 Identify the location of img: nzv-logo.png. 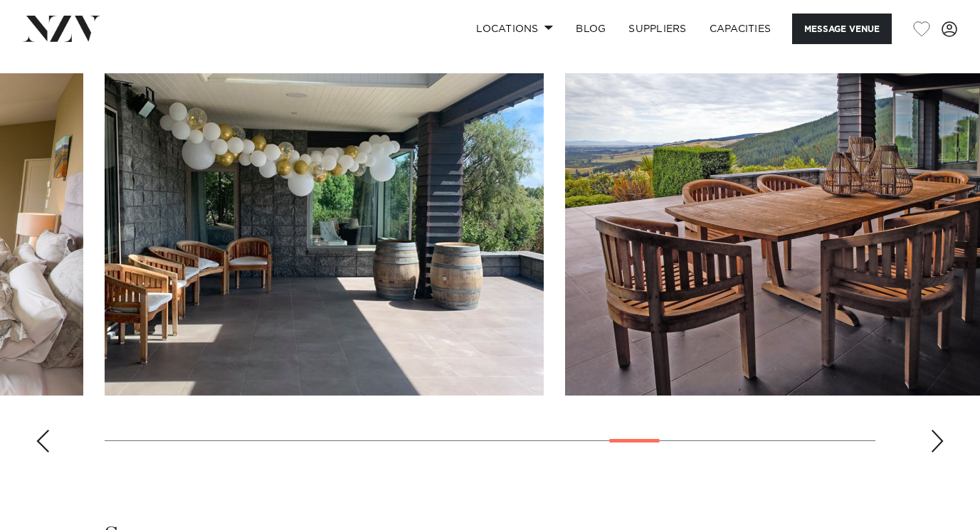
(61, 28).